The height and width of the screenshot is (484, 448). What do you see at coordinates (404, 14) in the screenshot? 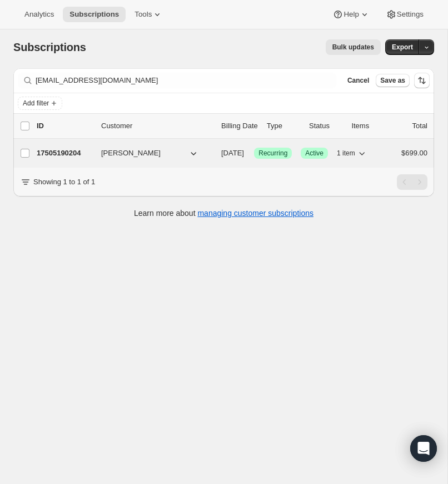
I see `button: Settings` at bounding box center [404, 14].